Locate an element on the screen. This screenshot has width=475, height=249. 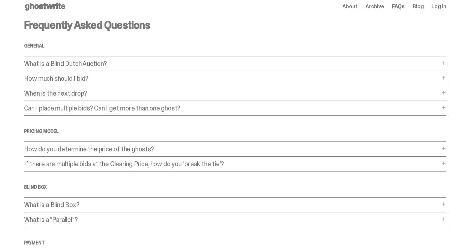
a: Blog is located at coordinates (418, 7).